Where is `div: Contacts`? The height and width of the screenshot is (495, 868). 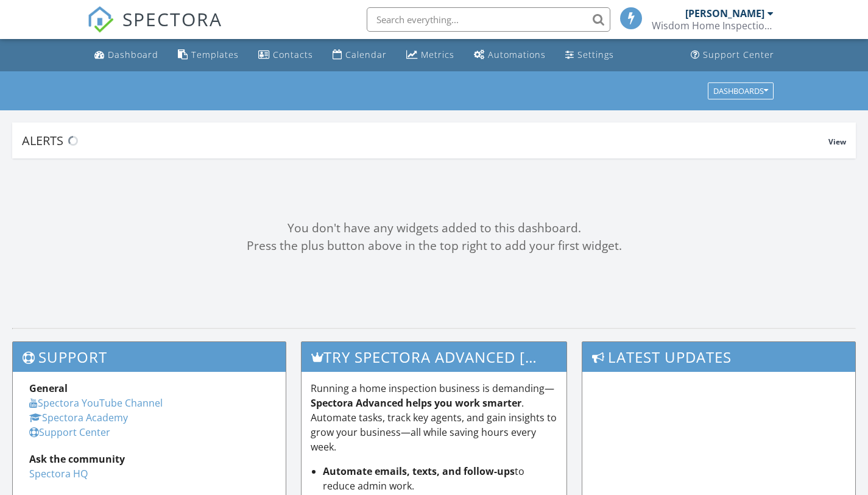 div: Contacts is located at coordinates (293, 54).